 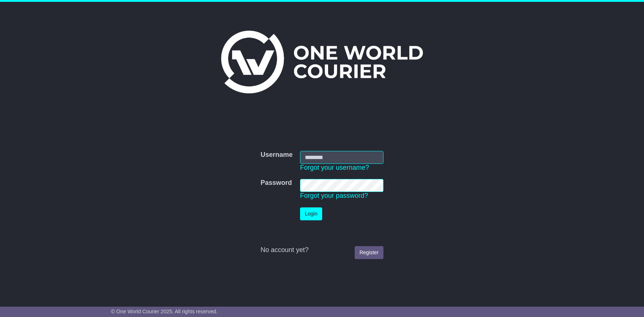 What do you see at coordinates (334, 196) in the screenshot?
I see `a: Forgot your password?` at bounding box center [334, 196].